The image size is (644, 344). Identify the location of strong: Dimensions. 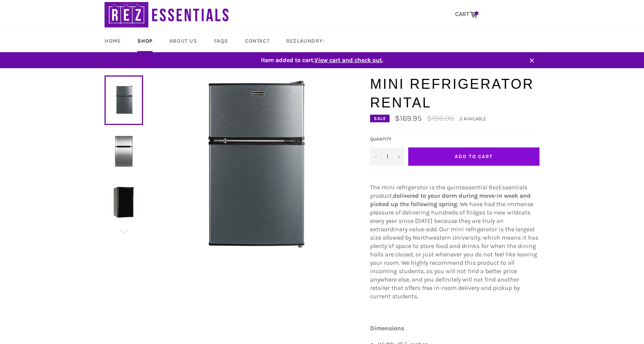
(387, 328).